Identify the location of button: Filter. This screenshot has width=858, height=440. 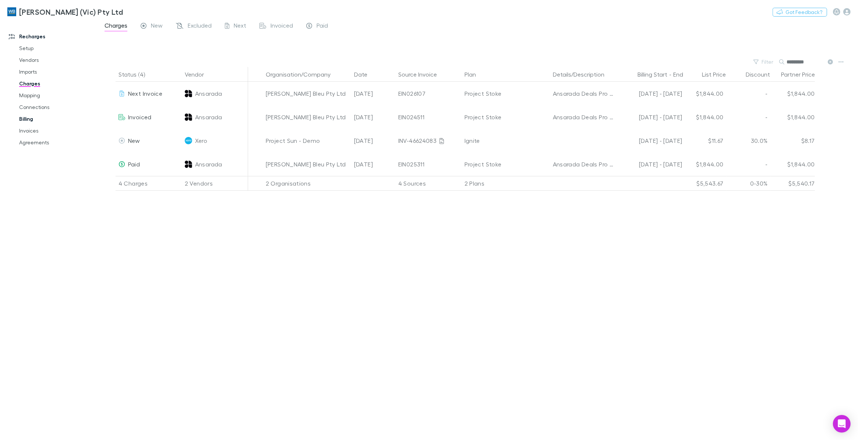
(764, 62).